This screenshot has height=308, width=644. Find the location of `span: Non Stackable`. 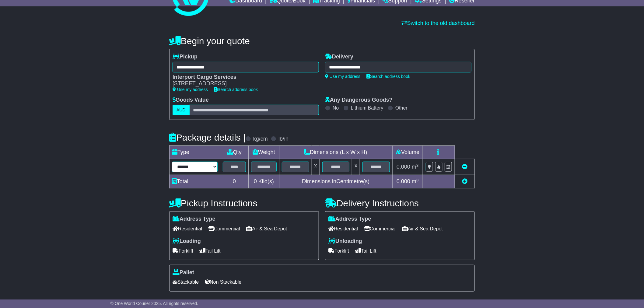

span: Non Stackable is located at coordinates (223, 282).